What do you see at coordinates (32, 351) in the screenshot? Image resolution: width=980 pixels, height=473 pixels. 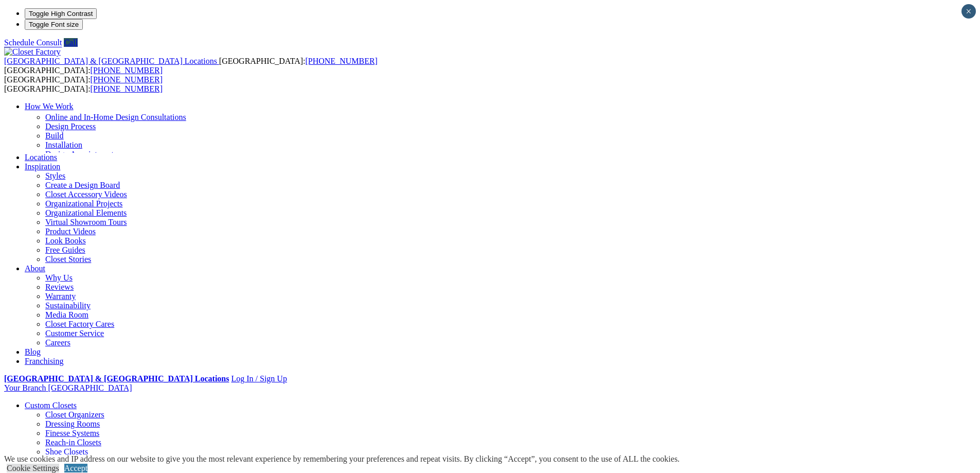 I see `a: Blog` at bounding box center [32, 351].